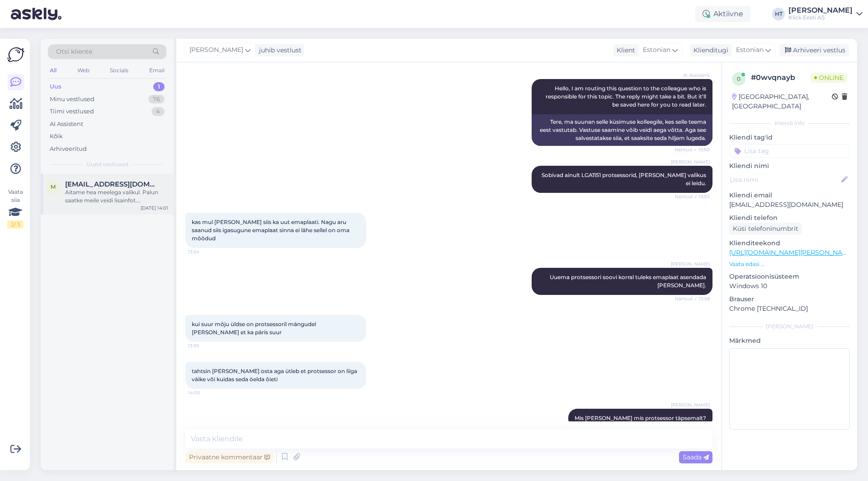  I want to click on div: AI Assistent, so click(66, 124).